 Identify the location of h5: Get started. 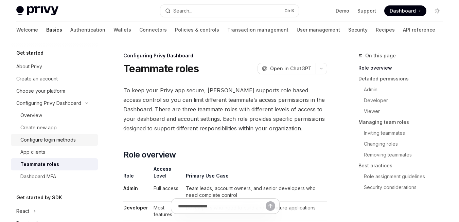
(30, 53).